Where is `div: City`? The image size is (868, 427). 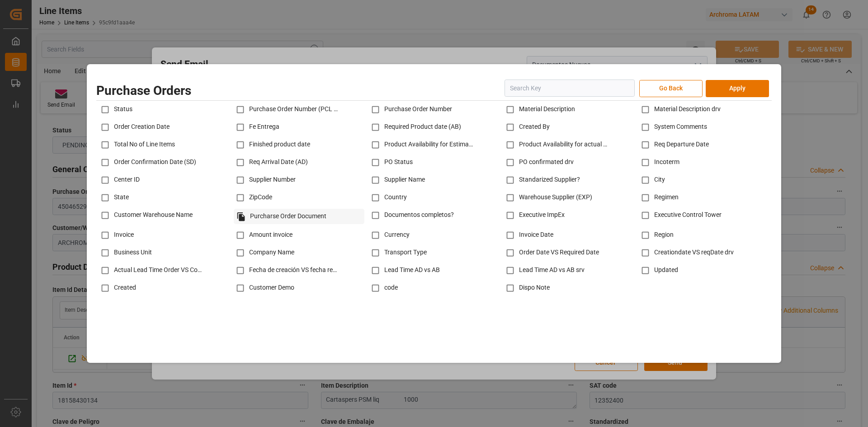 div: City is located at coordinates (691, 180).